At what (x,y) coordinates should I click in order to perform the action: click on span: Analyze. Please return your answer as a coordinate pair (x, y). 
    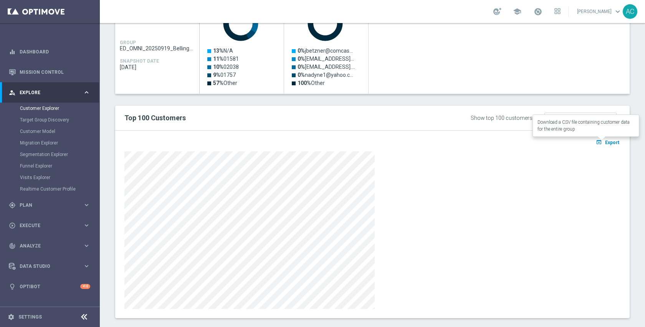
    Looking at the image, I should click on (51, 246).